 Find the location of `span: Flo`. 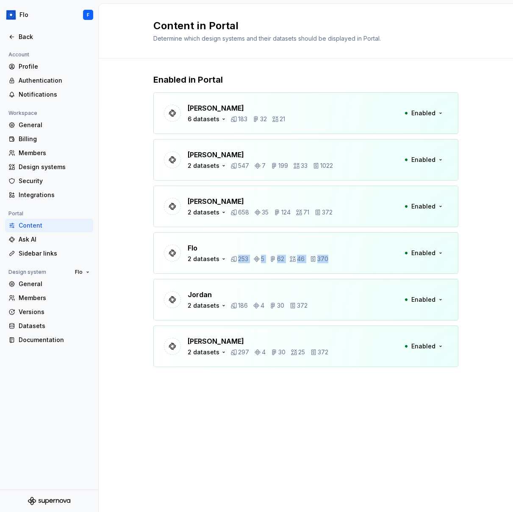

span: Flo is located at coordinates (79, 272).